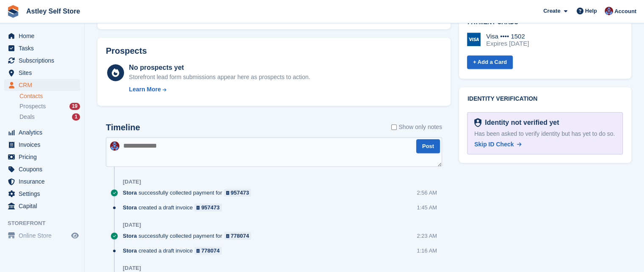  Describe the element at coordinates (545, 133) in the screenshot. I see `div: Has been asked to verify identity but has yet to do so.` at that location.